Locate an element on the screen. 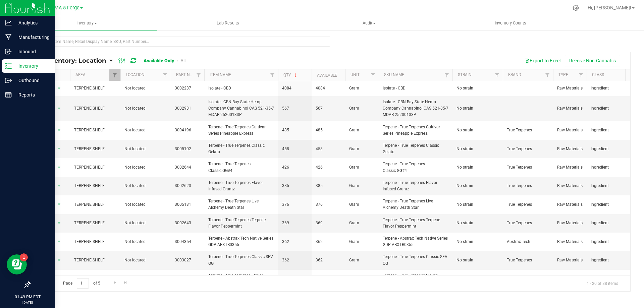  span: 3002644 is located at coordinates (188, 167).